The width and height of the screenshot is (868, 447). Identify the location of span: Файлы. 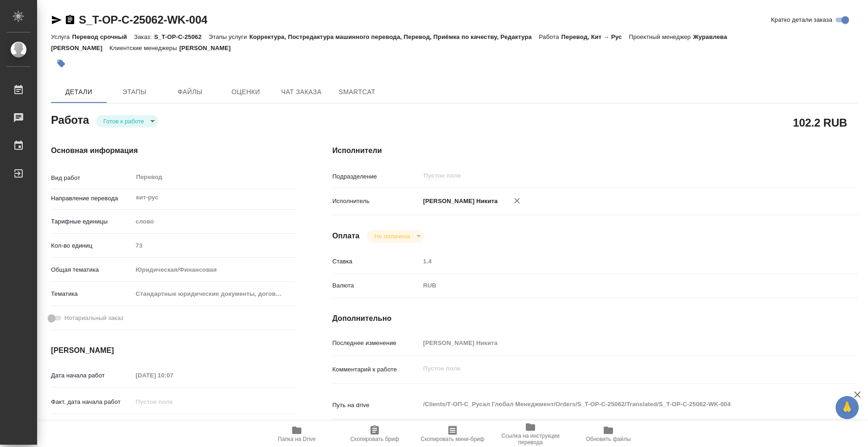
(190, 92).